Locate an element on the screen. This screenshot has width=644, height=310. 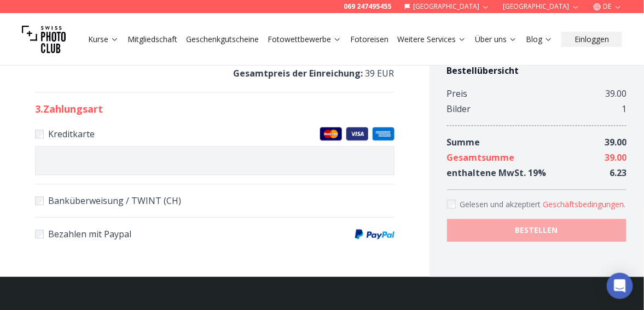
div: 1 is located at coordinates (624, 109).